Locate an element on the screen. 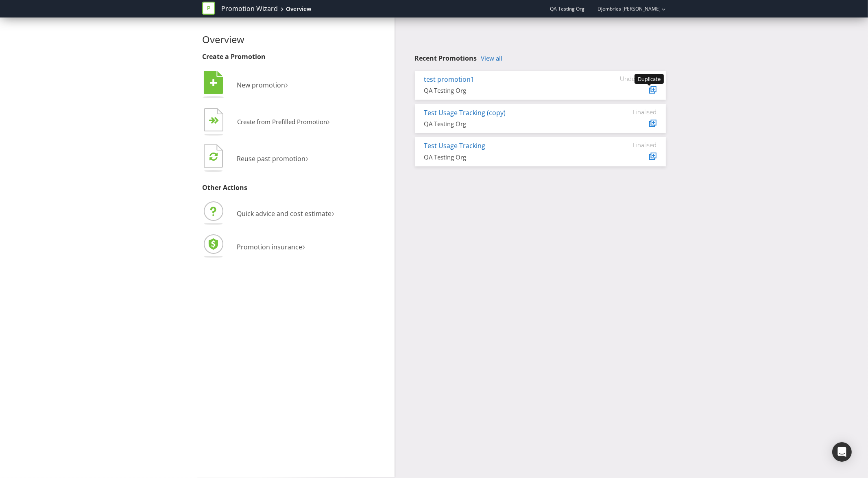  div: Under review is located at coordinates (632, 78).